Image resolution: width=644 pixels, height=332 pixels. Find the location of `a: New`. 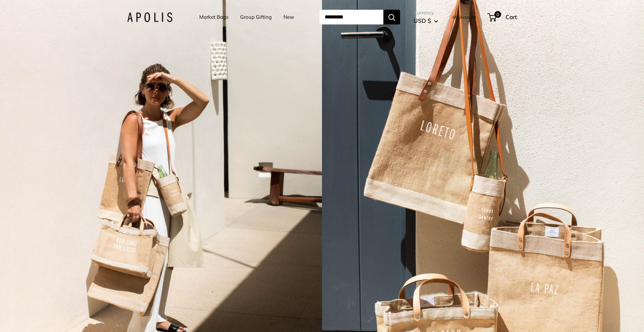

a: New is located at coordinates (289, 17).